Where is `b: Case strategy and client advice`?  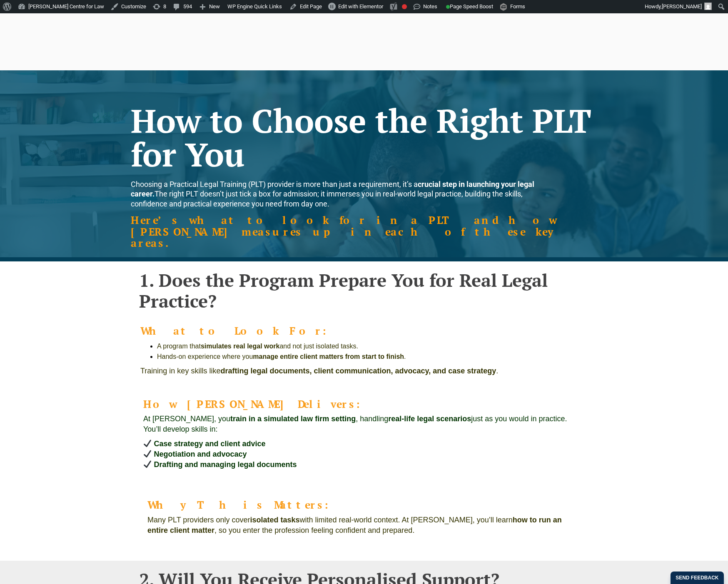 b: Case strategy and client advice is located at coordinates (210, 444).